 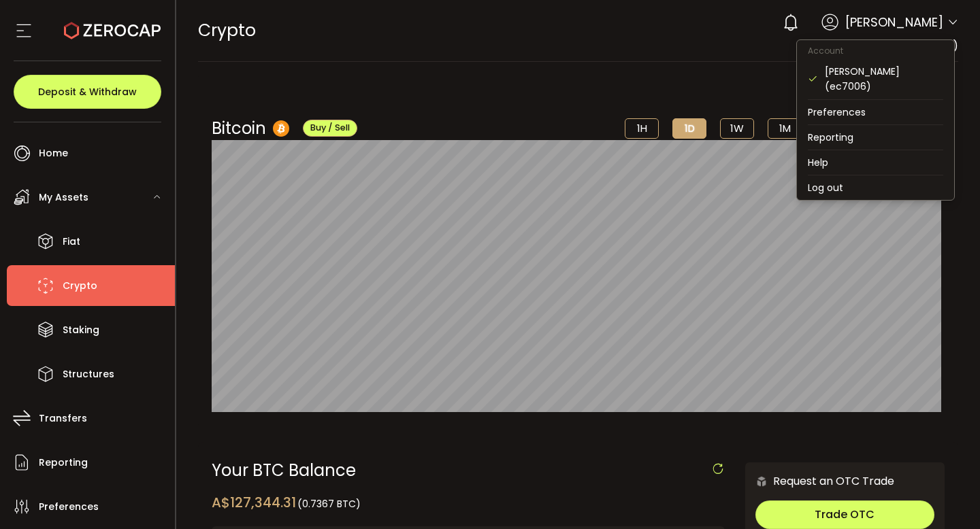 What do you see at coordinates (328, 504) in the screenshot?
I see `span: (0.7367 BTC)` at bounding box center [328, 504].